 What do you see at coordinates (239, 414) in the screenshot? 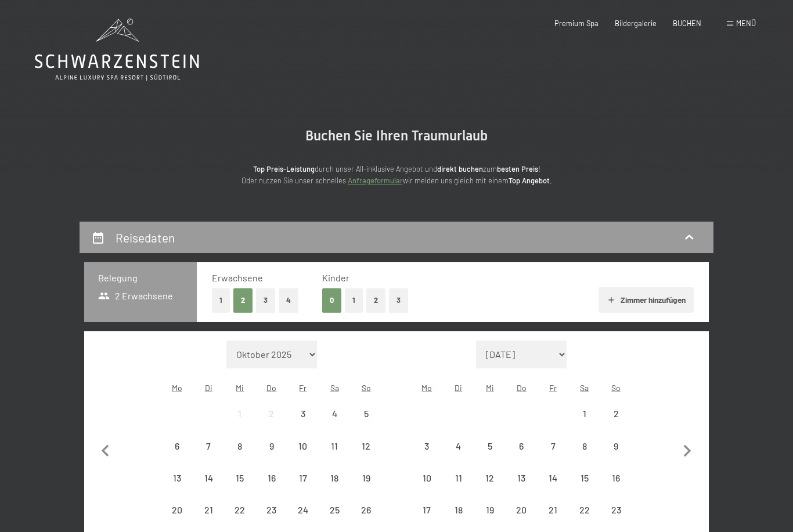
I see `div: Wed Oct 01 2025` at bounding box center [239, 414].